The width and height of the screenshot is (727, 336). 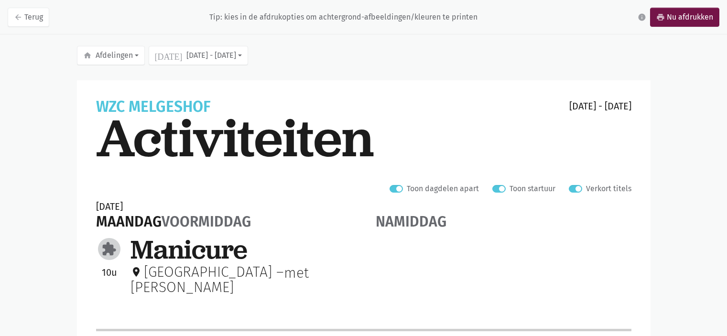 I want to click on span: namiddag, so click(x=411, y=222).